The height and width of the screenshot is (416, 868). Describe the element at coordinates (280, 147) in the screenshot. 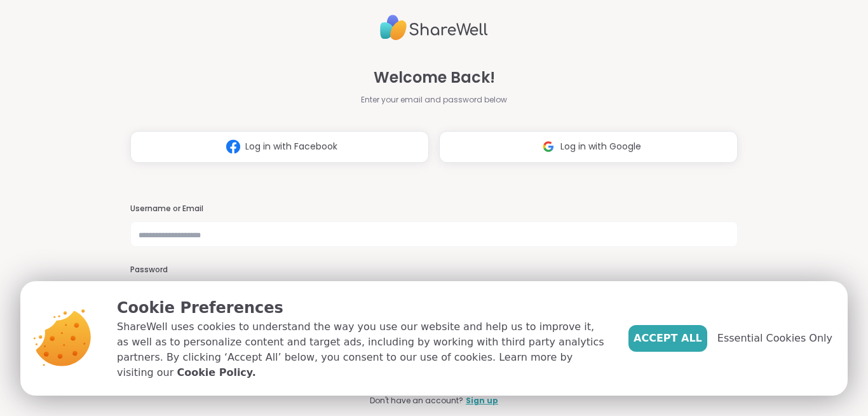

I see `button: Log in with Facebook` at that location.